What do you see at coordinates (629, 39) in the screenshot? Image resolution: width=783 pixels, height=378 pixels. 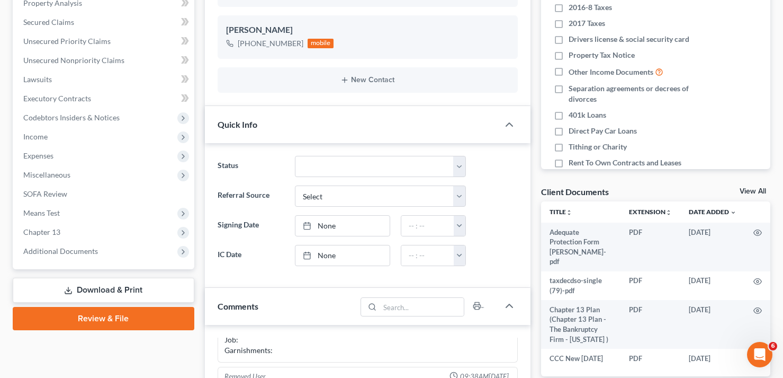 I see `span: Drivers license & social security card` at bounding box center [629, 39].